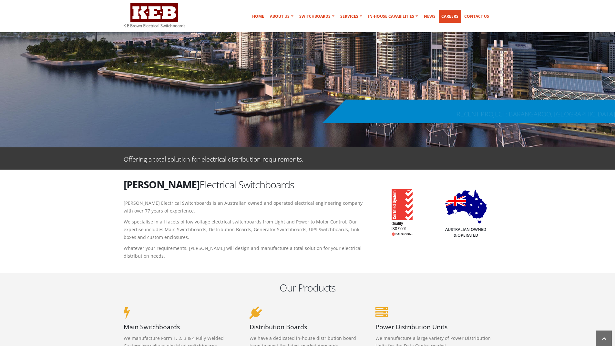  I want to click on h4: Main Switchboards, so click(182, 327).